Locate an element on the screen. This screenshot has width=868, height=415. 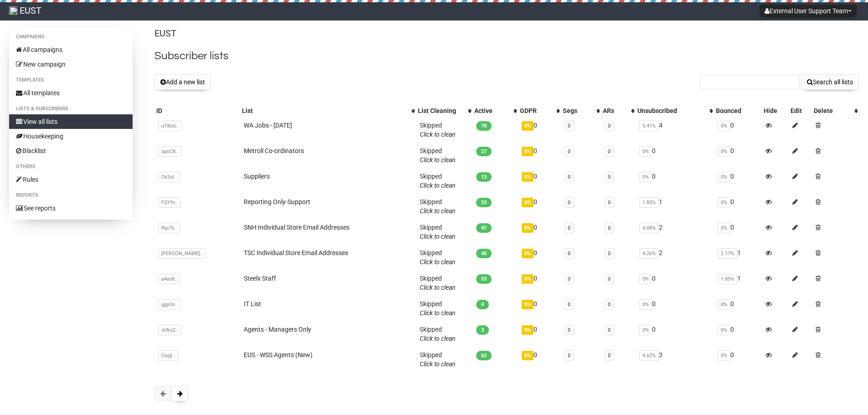
a: Steelx Staff is located at coordinates (260, 278).